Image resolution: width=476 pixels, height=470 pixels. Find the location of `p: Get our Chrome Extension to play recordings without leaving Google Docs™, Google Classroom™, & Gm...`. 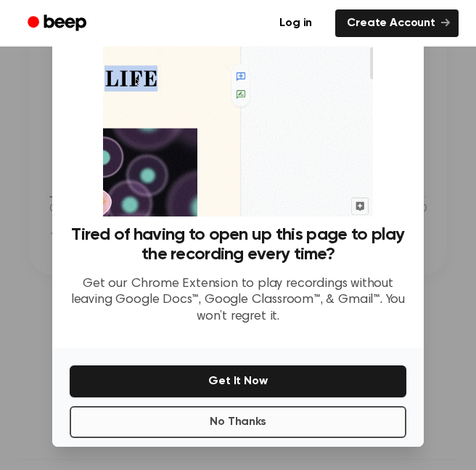

p: Get our Chrome Extension to play recordings without leaving Google Docs™, Google Classroom™, & Gm... is located at coordinates (238, 301).